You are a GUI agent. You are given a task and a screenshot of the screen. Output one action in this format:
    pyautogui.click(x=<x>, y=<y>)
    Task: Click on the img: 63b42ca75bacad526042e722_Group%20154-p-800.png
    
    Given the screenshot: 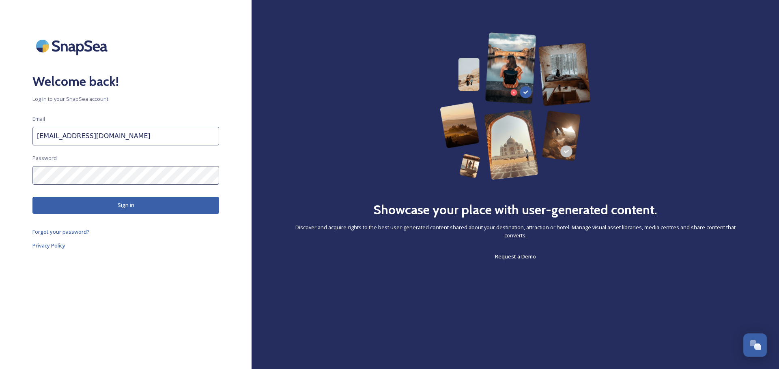 What is the action you would take?
    pyautogui.click(x=515, y=106)
    